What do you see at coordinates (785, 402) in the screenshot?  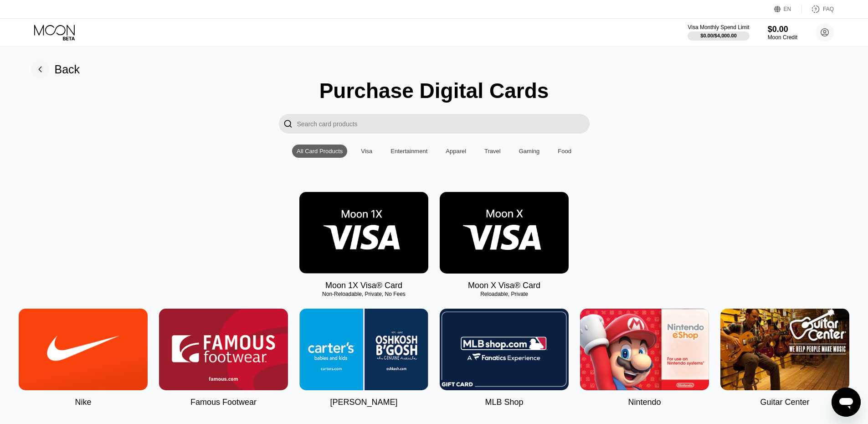 I see `div: Guitar Center` at bounding box center [785, 402].